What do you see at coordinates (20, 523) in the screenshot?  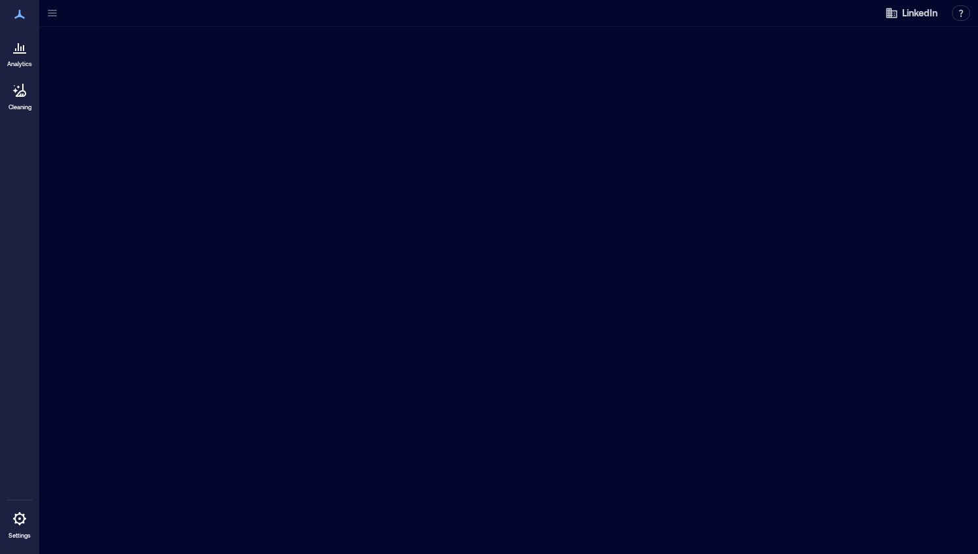 I see `a: Settings` at bounding box center [20, 523].